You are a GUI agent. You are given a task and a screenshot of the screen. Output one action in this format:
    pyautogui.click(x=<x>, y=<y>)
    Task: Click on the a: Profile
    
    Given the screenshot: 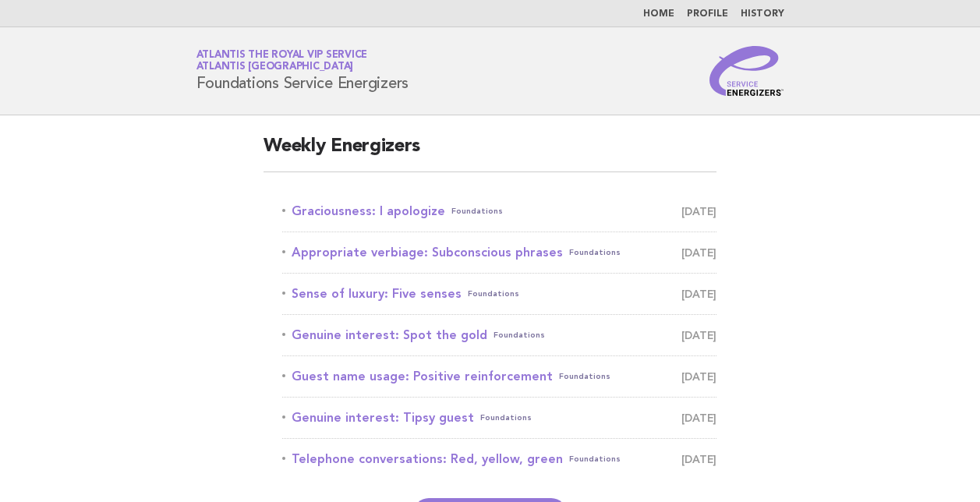 What is the action you would take?
    pyautogui.click(x=707, y=14)
    